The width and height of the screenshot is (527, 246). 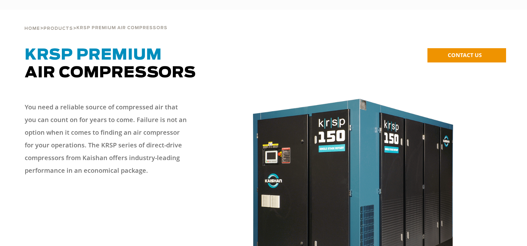 What do you see at coordinates (466, 55) in the screenshot?
I see `a: CONTACT US` at bounding box center [466, 55].